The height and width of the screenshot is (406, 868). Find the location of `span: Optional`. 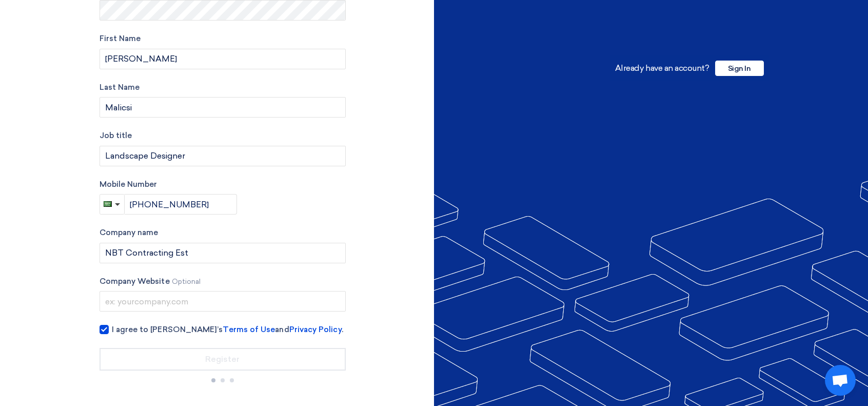

span: Optional is located at coordinates (186, 281).